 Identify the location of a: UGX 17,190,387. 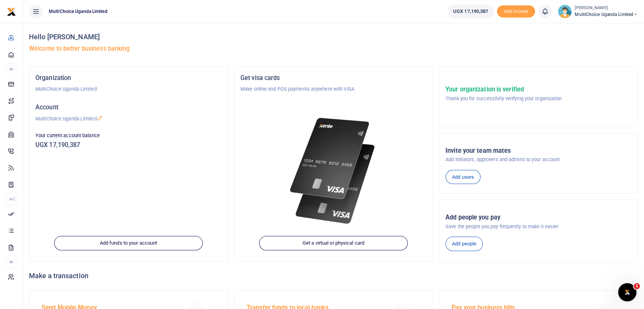
(471, 11).